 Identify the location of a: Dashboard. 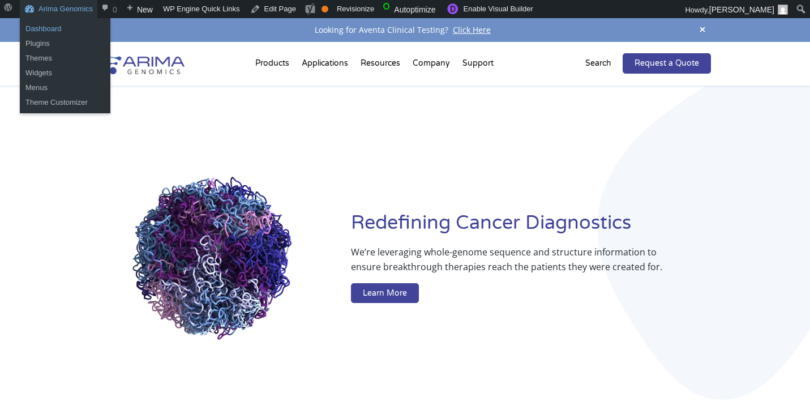
(65, 29).